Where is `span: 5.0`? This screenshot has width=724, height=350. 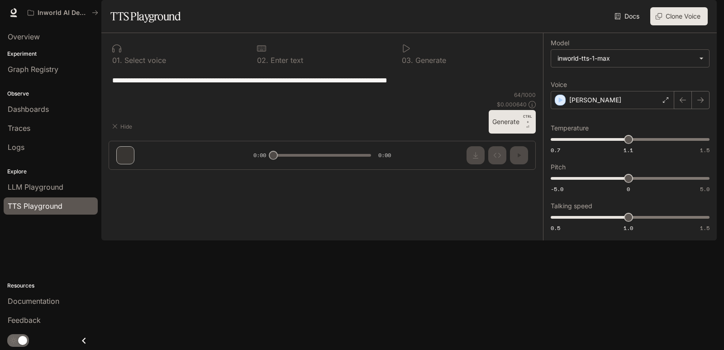 span: 5.0 is located at coordinates (704, 189).